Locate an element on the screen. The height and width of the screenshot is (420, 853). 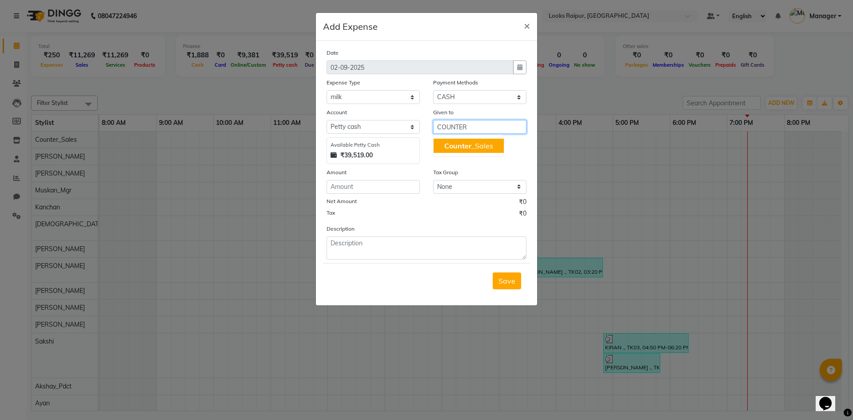
label: Tax is located at coordinates (331, 213).